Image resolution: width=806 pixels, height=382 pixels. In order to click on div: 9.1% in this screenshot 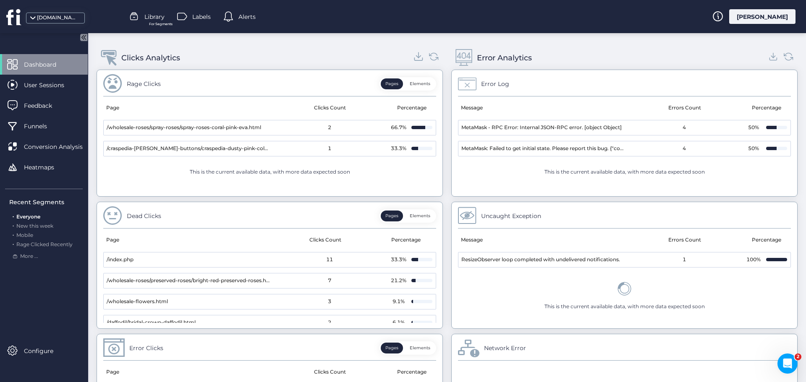, I will do `click(399, 302)`.